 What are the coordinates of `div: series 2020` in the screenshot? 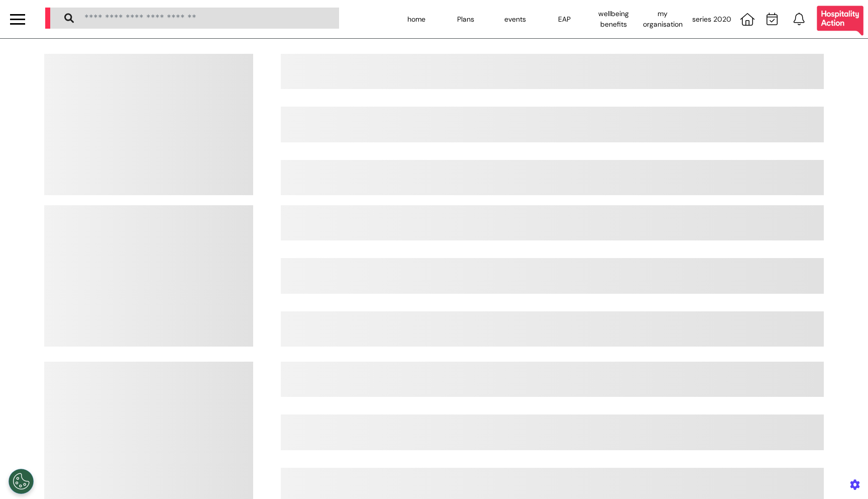 It's located at (712, 19).